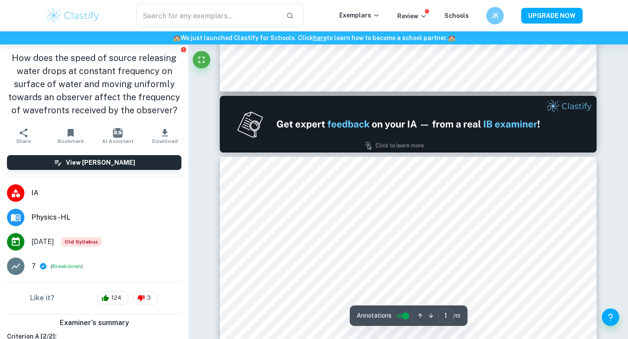  I want to click on span: Share, so click(24, 141).